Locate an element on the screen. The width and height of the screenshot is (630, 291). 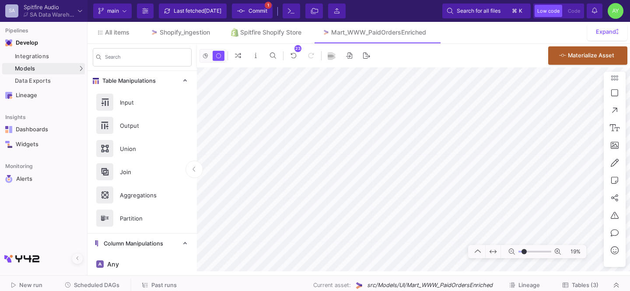
button: Aggregations is located at coordinates (142, 195).